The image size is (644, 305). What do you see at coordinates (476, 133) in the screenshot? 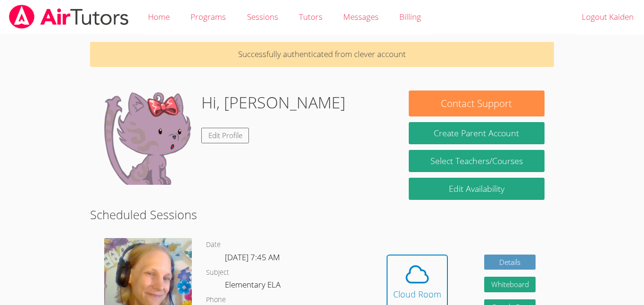
I see `button: Create Parent Account` at bounding box center [476, 133].